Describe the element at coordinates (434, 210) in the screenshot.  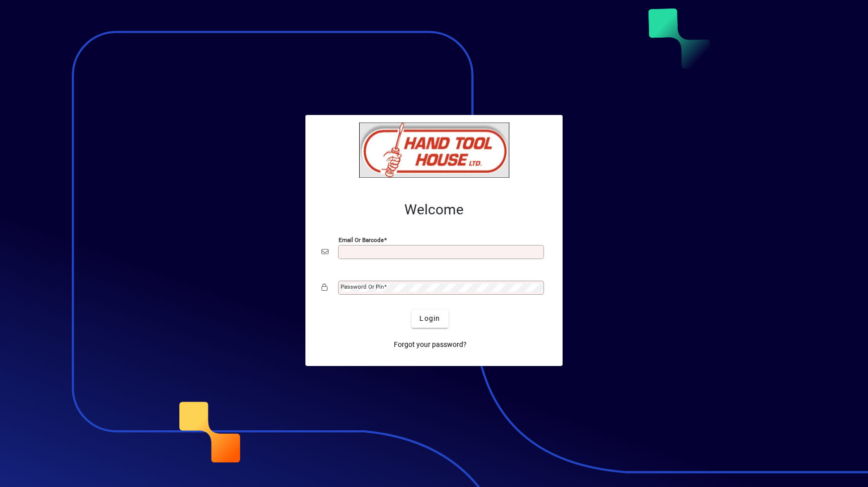
I see `h2: Welcome` at that location.